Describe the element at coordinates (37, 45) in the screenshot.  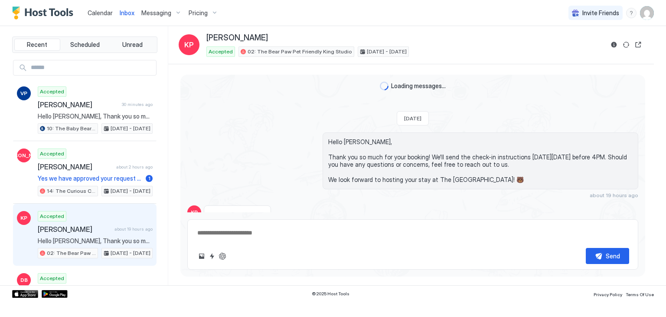
I see `button: Recent` at that location.